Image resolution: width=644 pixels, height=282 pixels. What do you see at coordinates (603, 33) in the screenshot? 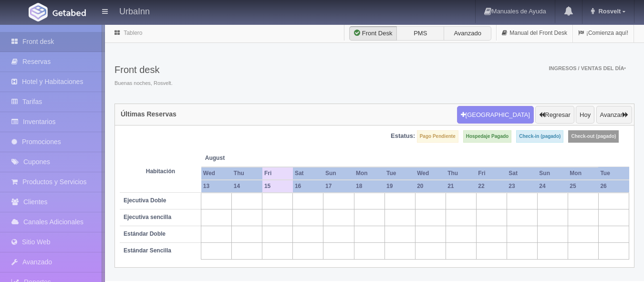
I see `a: ¡Comienza aquí!` at bounding box center [603, 33].